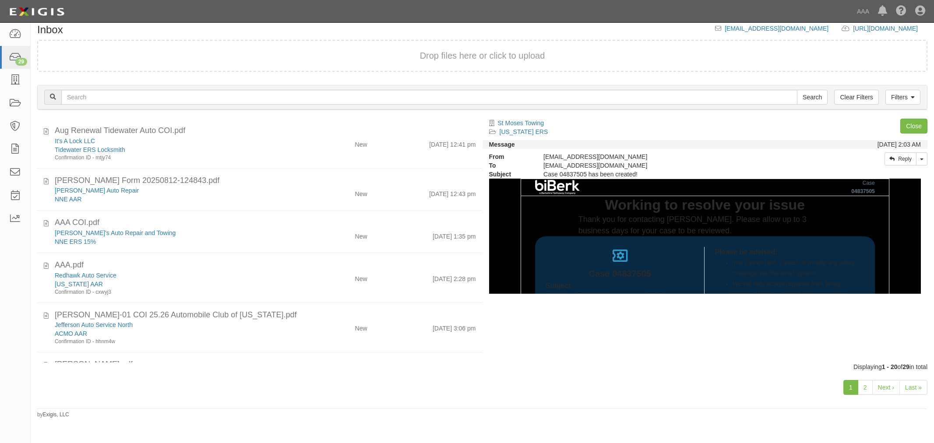  What do you see at coordinates (561, 187) in the screenshot?
I see `img: biBERK - A Berkshire Hathaway Company - Logo` at bounding box center [561, 187].